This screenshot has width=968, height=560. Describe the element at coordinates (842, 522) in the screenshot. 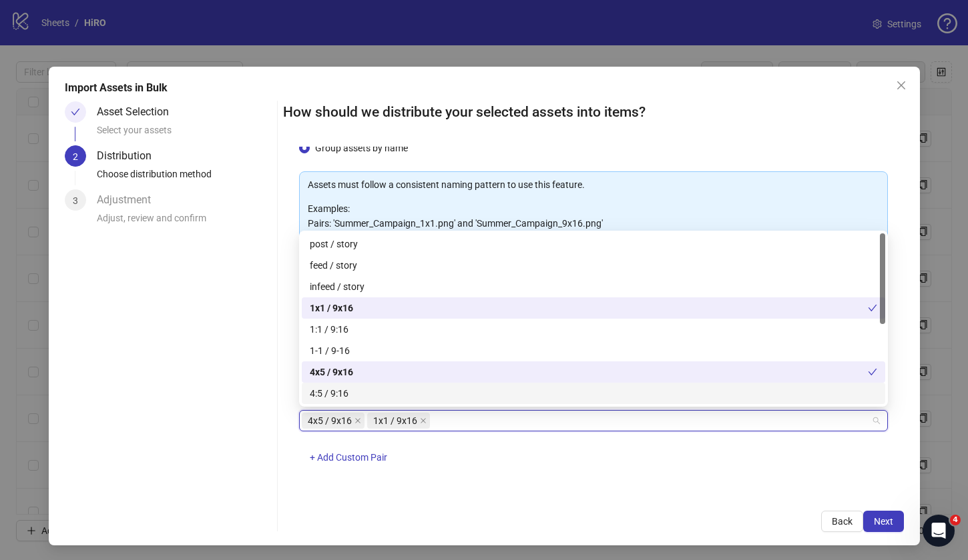

I see `button: Back` at that location.